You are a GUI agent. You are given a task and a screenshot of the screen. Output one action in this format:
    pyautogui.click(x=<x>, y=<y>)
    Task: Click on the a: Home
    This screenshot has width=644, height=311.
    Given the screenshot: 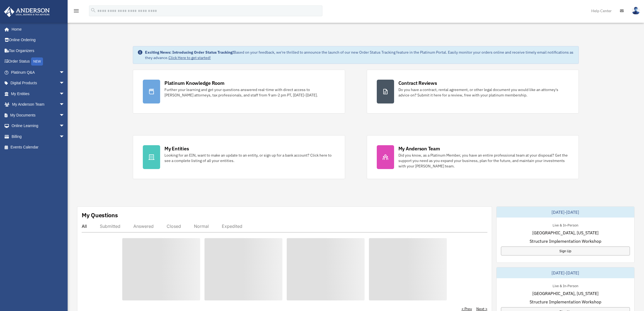 What is the action you would take?
    pyautogui.click(x=37, y=30)
    